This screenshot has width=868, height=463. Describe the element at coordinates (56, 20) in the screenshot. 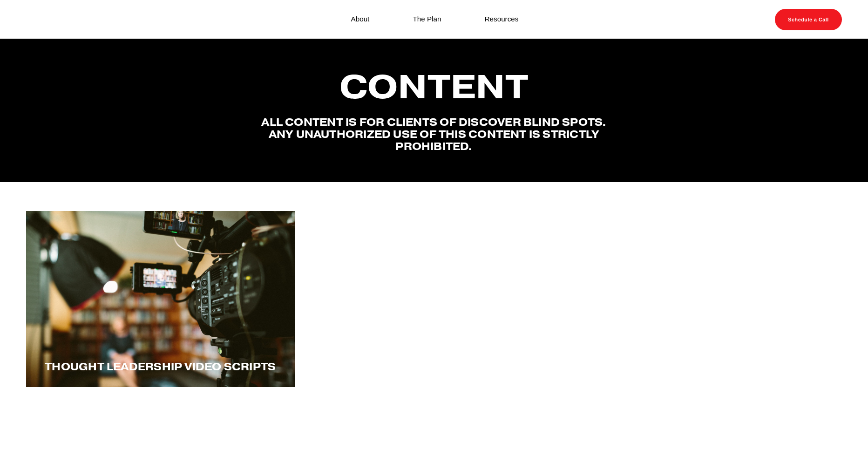

I see `a: Discover Blind Spots` at that location.